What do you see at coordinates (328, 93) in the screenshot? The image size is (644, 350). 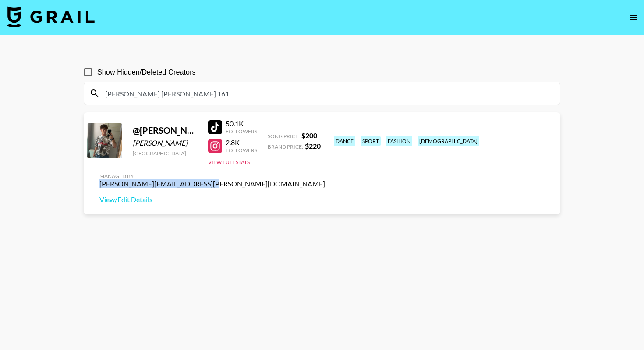 I see `input: Search by User Name` at bounding box center [328, 93].